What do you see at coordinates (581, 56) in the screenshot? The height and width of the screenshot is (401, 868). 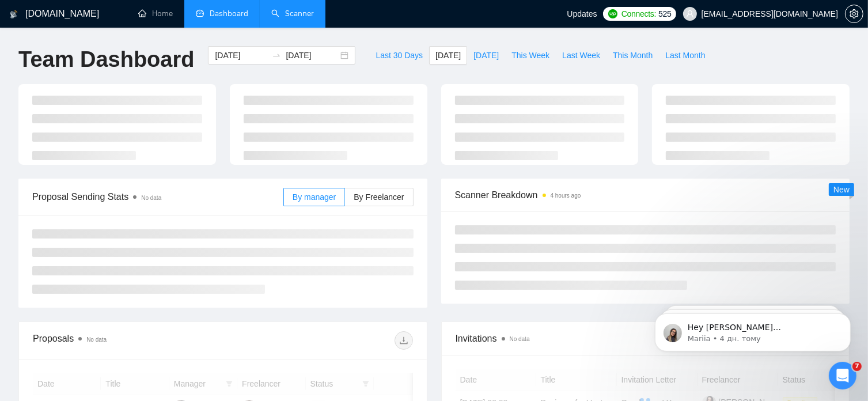 I see `button: Last Week` at bounding box center [581, 56].